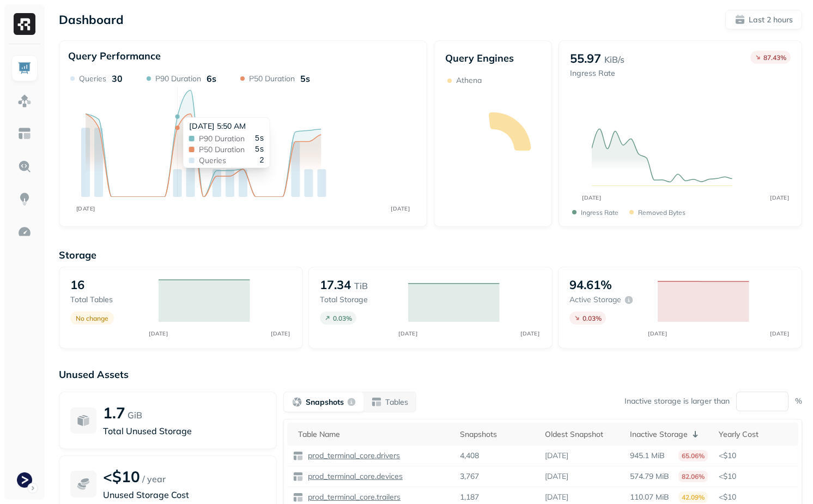  Describe the element at coordinates (591, 285) in the screenshot. I see `p: 94.61%` at that location.